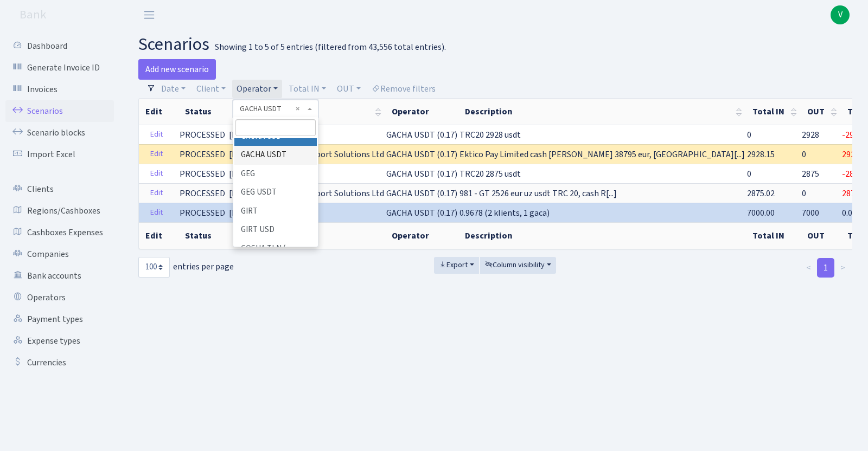  What do you see at coordinates (760, 155) in the screenshot?
I see `span: 2928.15` at bounding box center [760, 155].